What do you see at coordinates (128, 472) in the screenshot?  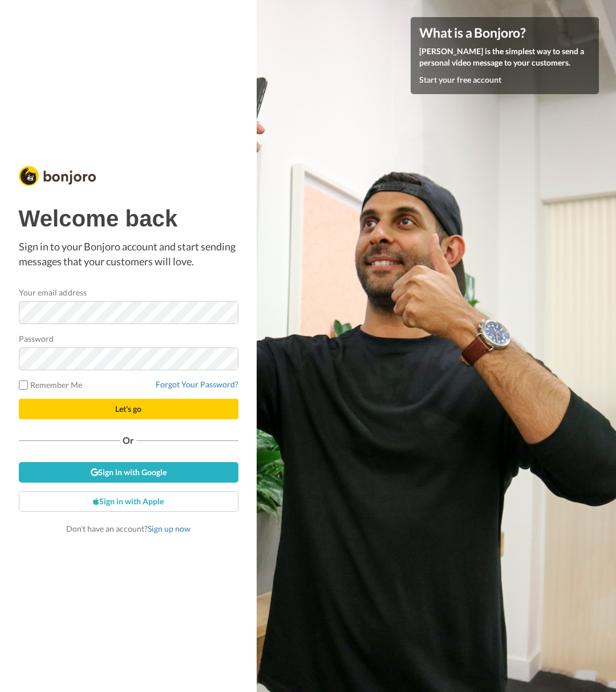 I see `a: Sign in with Google` at bounding box center [128, 472].